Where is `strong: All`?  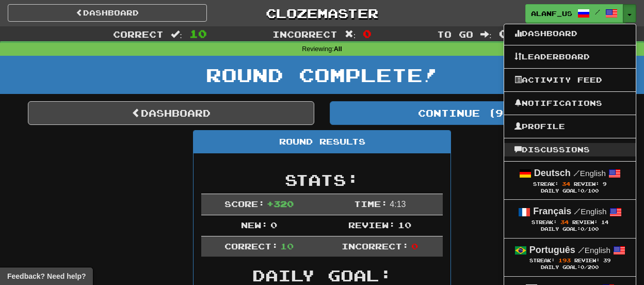 strong: All is located at coordinates (338, 49).